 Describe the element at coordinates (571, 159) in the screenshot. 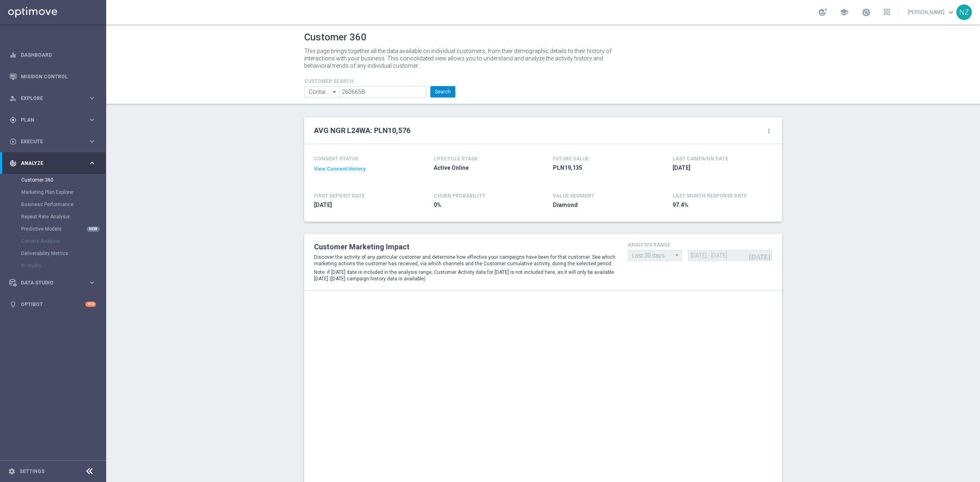

I see `h4: FUTURE VALUE` at that location.